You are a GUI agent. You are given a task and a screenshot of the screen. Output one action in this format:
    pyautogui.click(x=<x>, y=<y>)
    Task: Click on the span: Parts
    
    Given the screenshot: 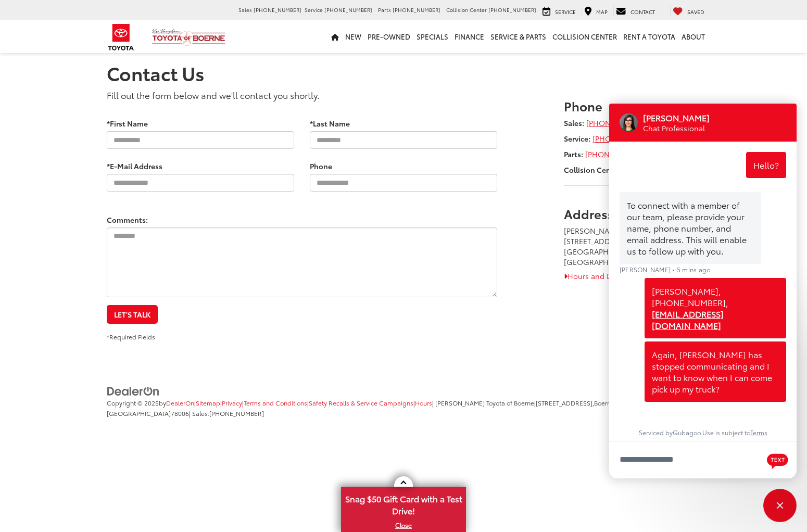 What is the action you would take?
    pyautogui.click(x=384, y=9)
    